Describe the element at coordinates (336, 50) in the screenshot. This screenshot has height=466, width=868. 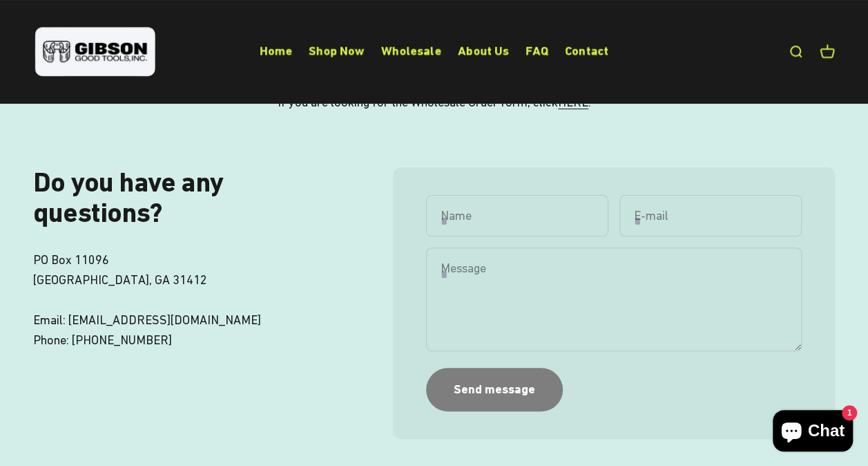
I see `a: Shop Now` at that location.